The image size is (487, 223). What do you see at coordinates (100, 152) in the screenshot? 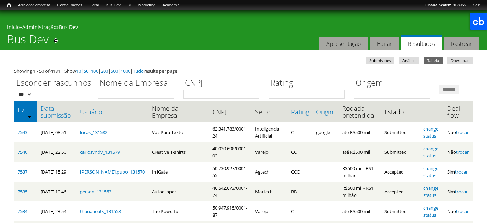
I see `a: carlosvndv_131579` at bounding box center [100, 152].